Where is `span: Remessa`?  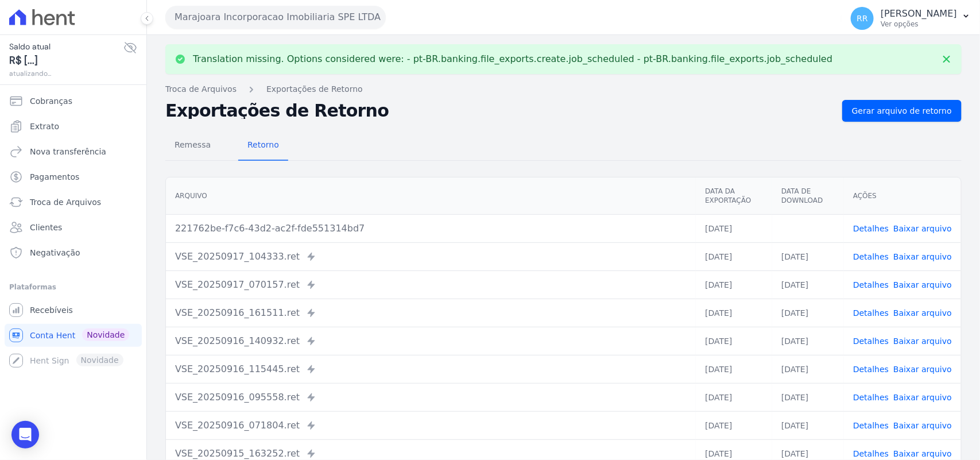
span: Remessa is located at coordinates (192, 145).